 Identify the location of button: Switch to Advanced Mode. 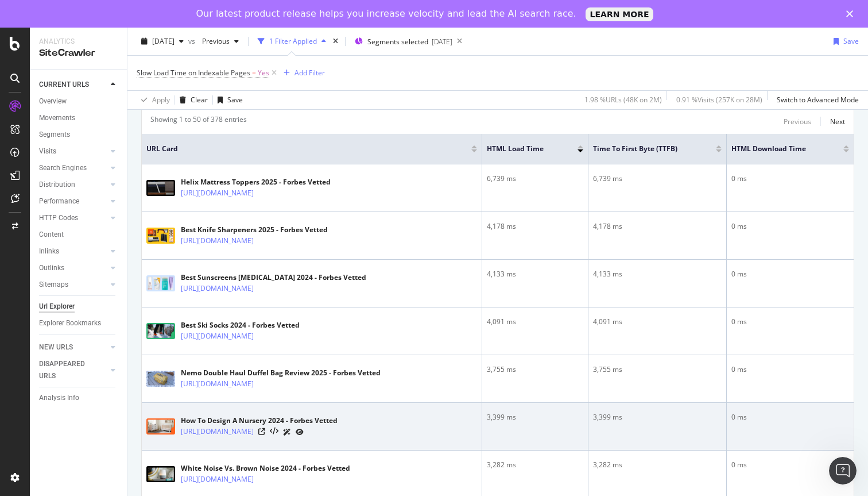
(815, 100).